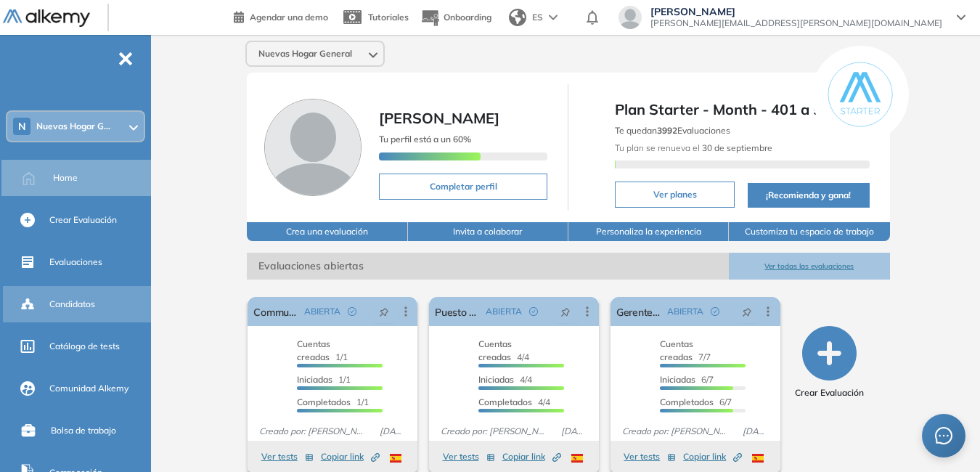  Describe the element at coordinates (75, 262) in the screenshot. I see `span: Evaluaciones` at that location.